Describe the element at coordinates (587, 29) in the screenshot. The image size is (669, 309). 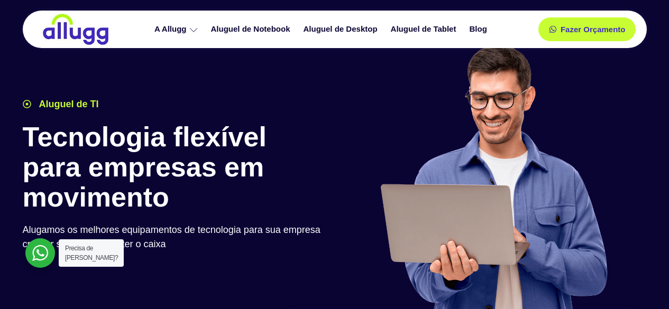
I see `a: Fazer Orçamento` at that location.